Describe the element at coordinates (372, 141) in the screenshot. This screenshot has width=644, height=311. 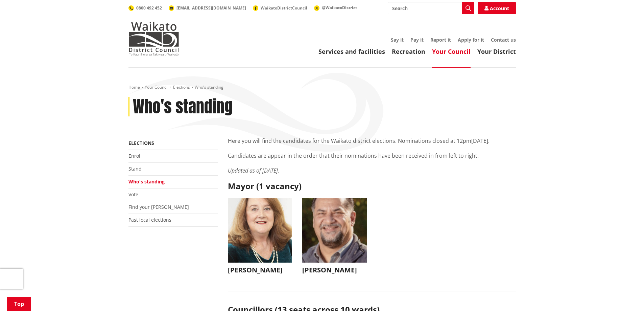
I see `p: Here you will find the candidates for the Waikato district elections. Nominations closed at 12pm[...` at that location.